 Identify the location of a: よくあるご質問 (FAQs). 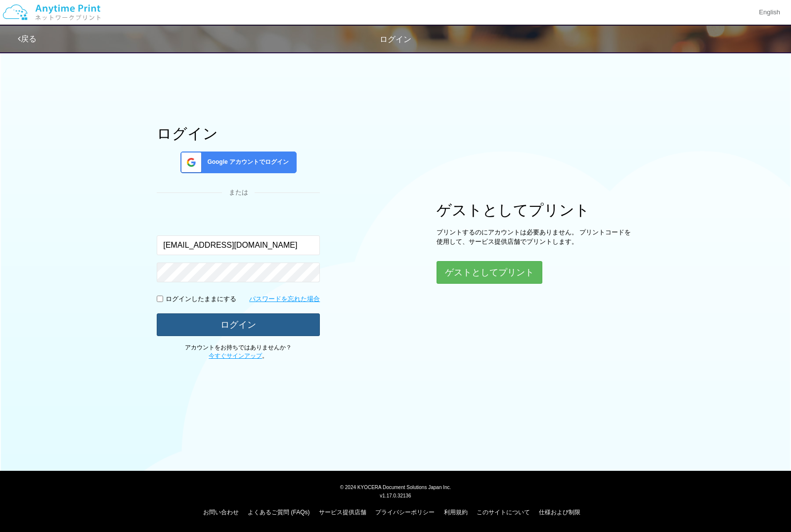
(279, 512).